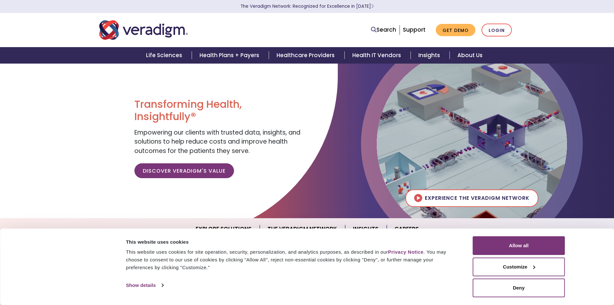  What do you see at coordinates (497, 30) in the screenshot?
I see `a: Login` at bounding box center [497, 30].